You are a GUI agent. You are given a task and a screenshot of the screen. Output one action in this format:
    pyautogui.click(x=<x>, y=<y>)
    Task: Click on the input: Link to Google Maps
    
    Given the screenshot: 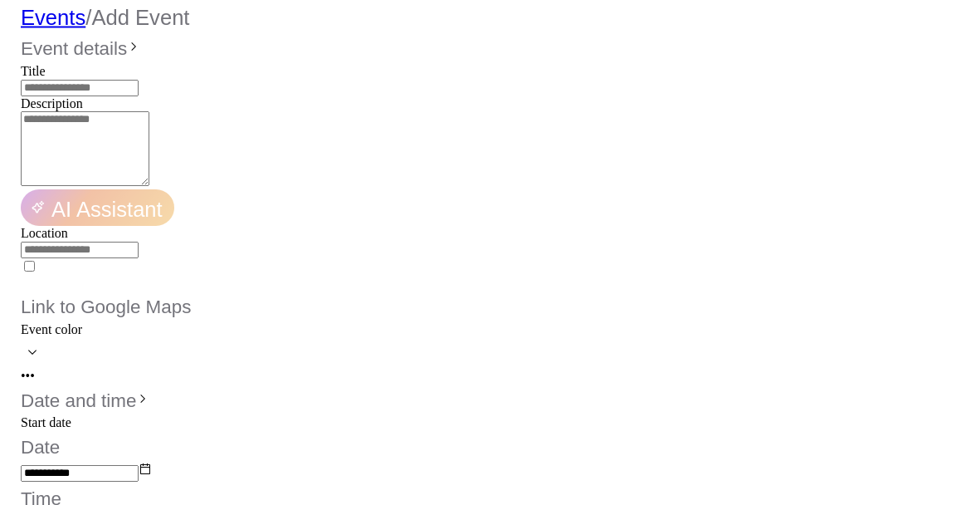 What is the action you would take?
    pyautogui.click(x=29, y=266)
    